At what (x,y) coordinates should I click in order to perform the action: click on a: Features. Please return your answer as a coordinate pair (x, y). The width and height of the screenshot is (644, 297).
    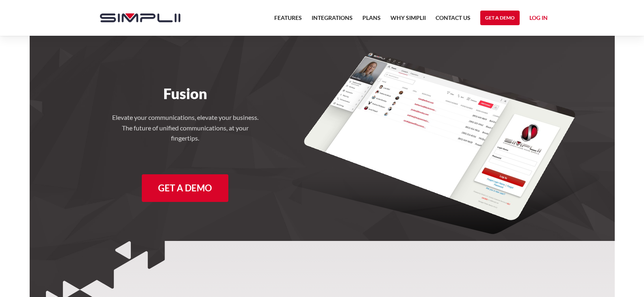
    Looking at the image, I should click on (288, 20).